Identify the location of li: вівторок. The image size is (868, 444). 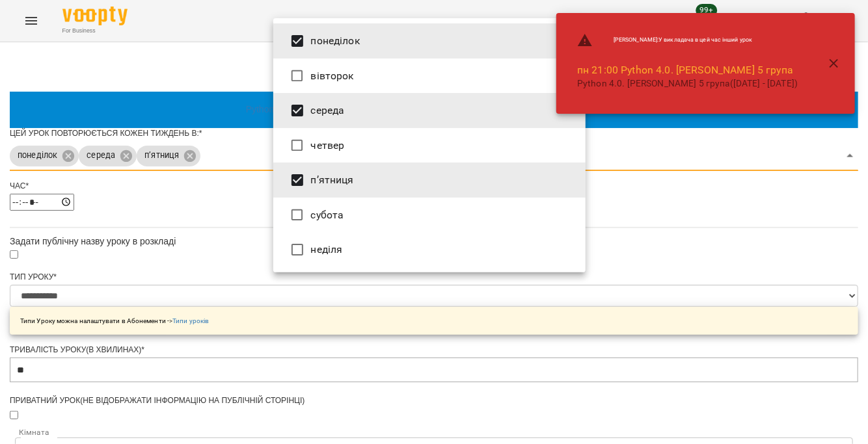
(429, 76).